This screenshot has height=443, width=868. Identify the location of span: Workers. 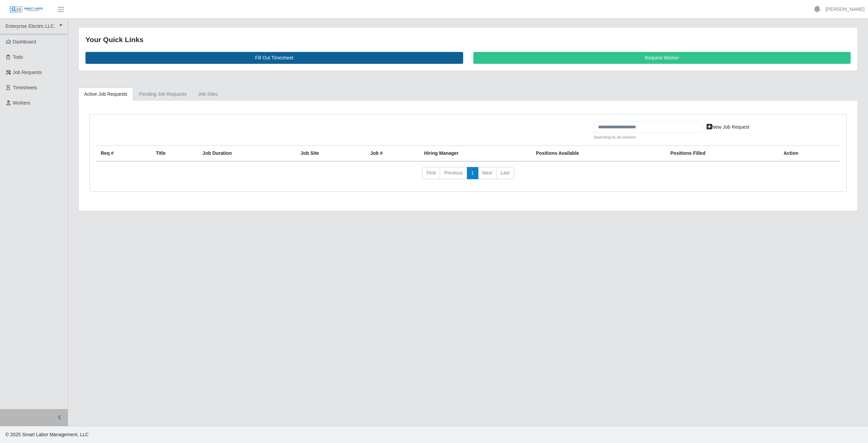
(22, 103).